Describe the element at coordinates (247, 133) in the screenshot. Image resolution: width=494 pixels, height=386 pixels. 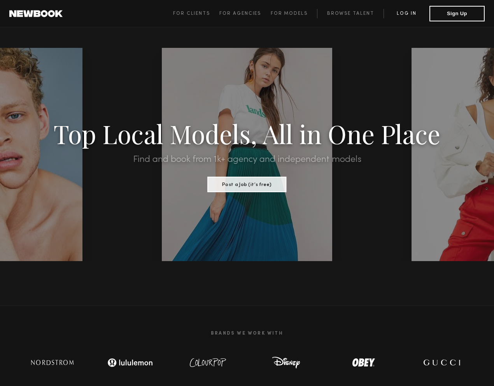
I see `h1: Top Local Models, All in One Place` at that location.